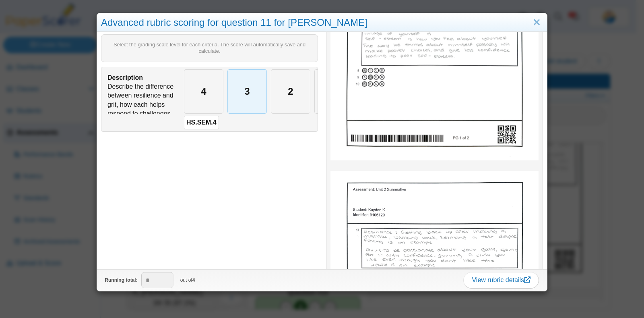  I want to click on div: out of, so click(188, 280).